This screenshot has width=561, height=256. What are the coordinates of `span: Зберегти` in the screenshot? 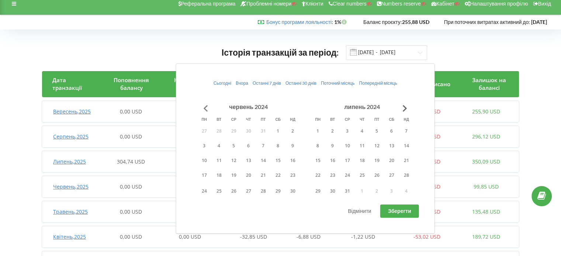 It's located at (399, 211).